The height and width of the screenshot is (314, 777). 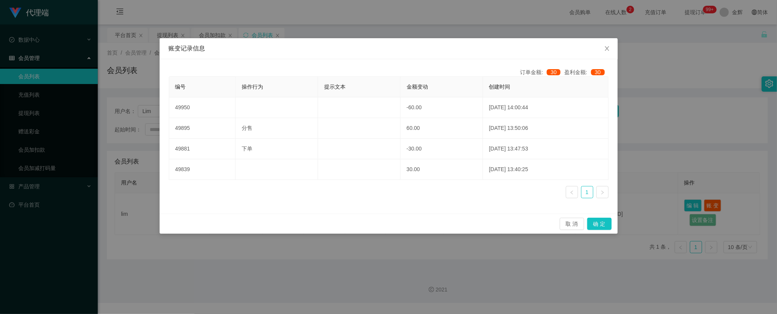 What do you see at coordinates (572, 224) in the screenshot?
I see `button: 取 消` at bounding box center [572, 224].